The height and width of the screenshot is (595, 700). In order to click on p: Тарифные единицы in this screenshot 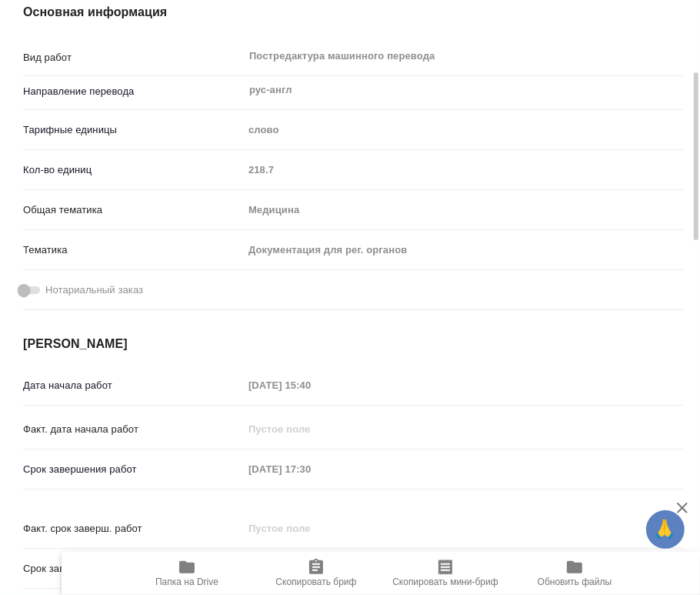, I will do `click(133, 130)`.